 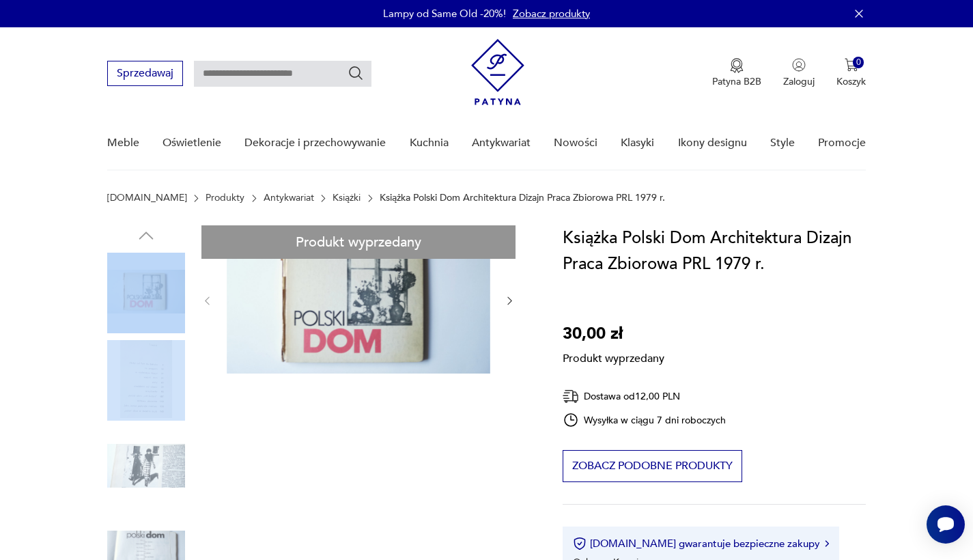 I want to click on a: Sprzedawaj, so click(x=145, y=75).